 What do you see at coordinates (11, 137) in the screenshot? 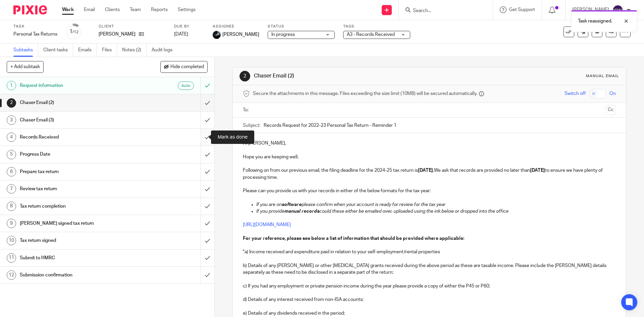
I see `div: 4` at bounding box center [11, 137].